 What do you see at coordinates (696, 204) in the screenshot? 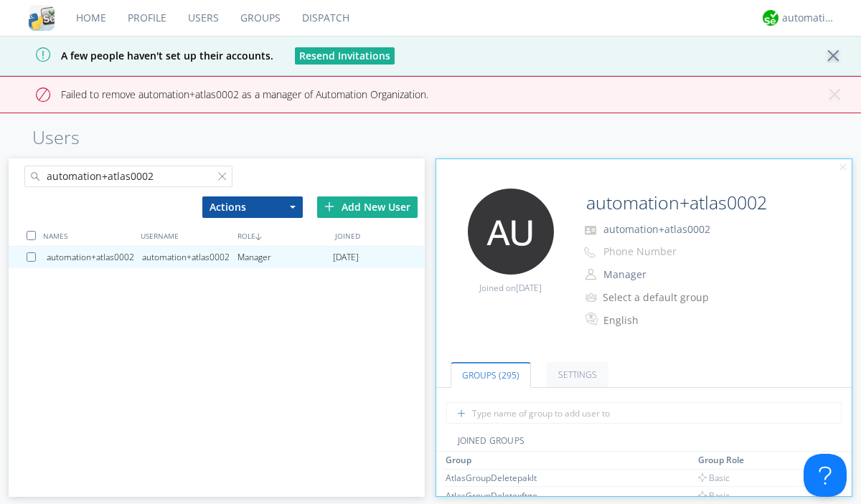
I see `input: Name` at bounding box center [696, 204].